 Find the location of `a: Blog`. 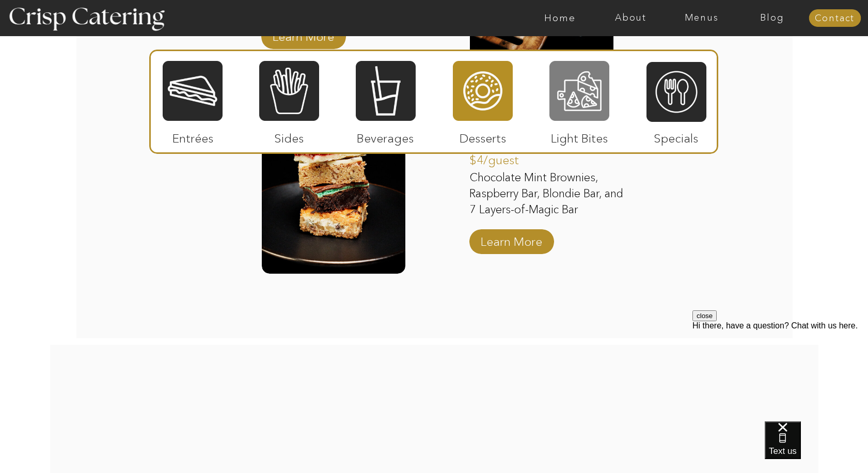

a: Blog is located at coordinates (772, 18).